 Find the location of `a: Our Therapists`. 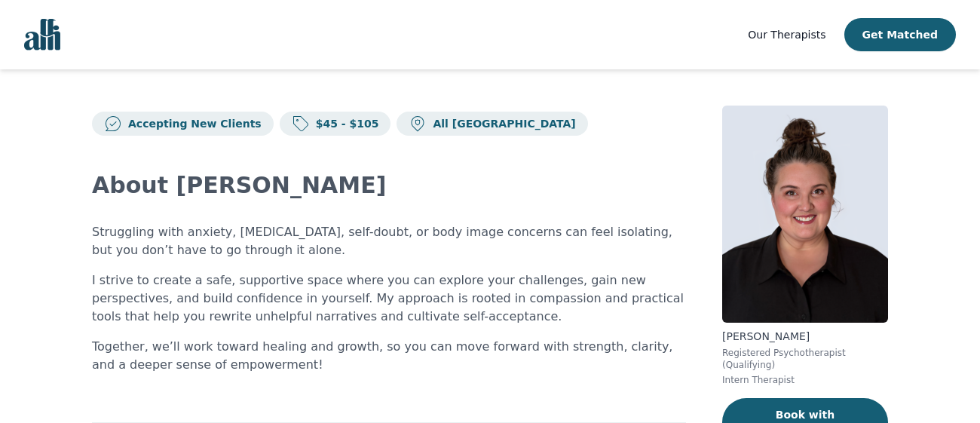

a: Our Therapists is located at coordinates (786, 35).